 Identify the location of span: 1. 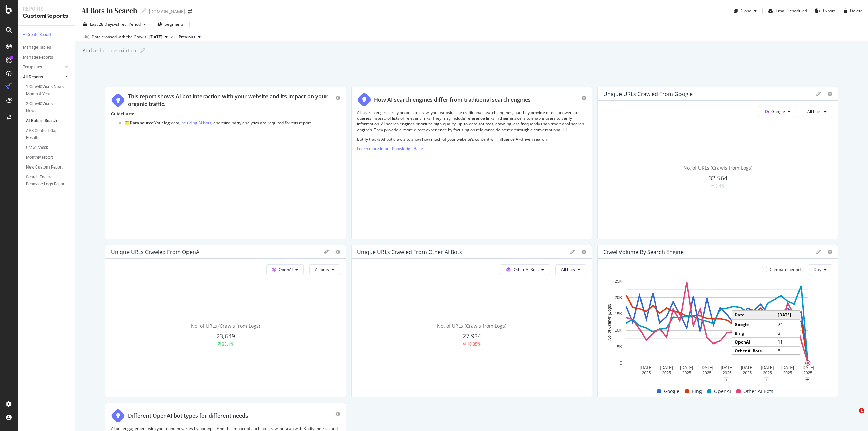
(861, 410).